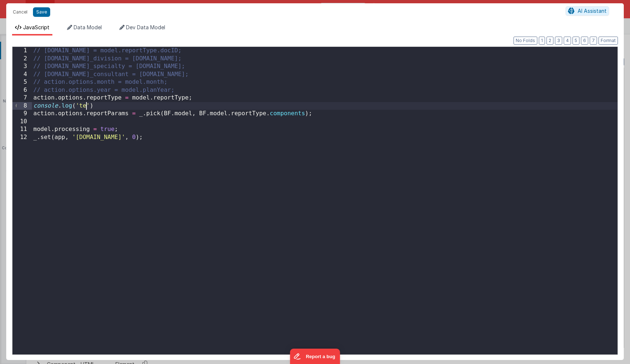 The width and height of the screenshot is (630, 364). Describe the element at coordinates (542, 41) in the screenshot. I see `button: 1` at that location.